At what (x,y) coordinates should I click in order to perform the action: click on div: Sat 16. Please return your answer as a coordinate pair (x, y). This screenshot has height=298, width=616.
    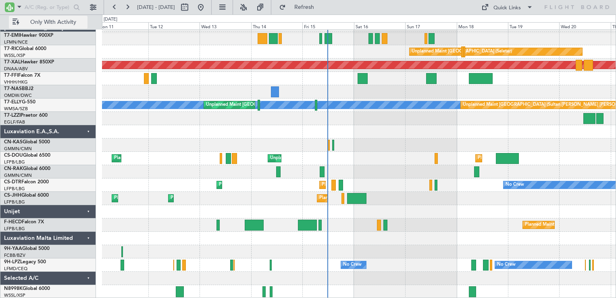
    Looking at the image, I should click on (379, 26).